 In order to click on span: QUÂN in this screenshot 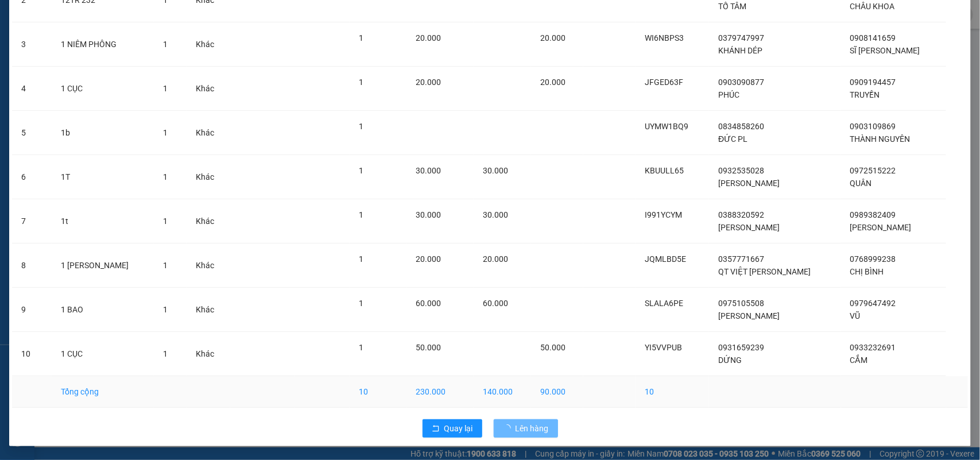, I will do `click(862, 183)`.